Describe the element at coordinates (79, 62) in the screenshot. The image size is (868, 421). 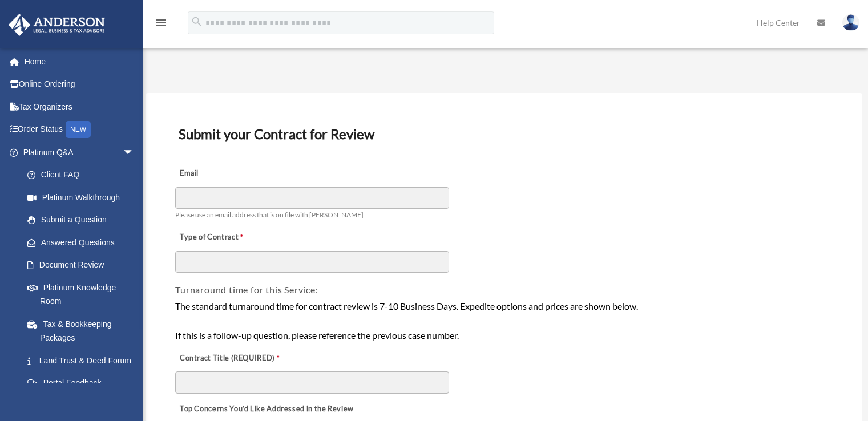
I see `a: Home` at that location.